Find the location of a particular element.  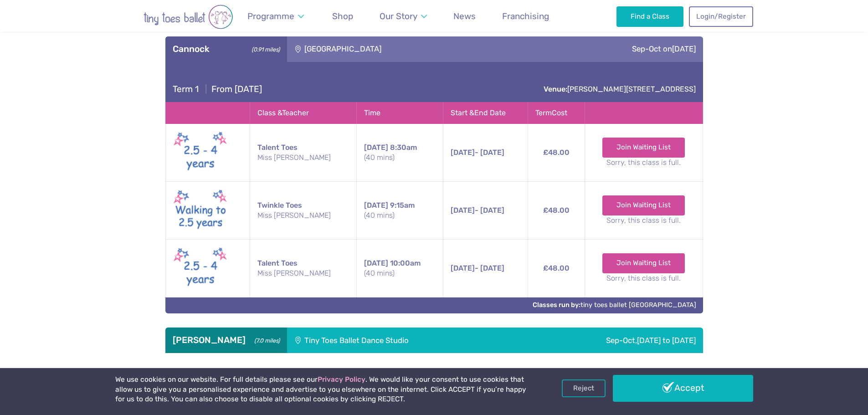

a: Privacy Policy is located at coordinates (341, 380).